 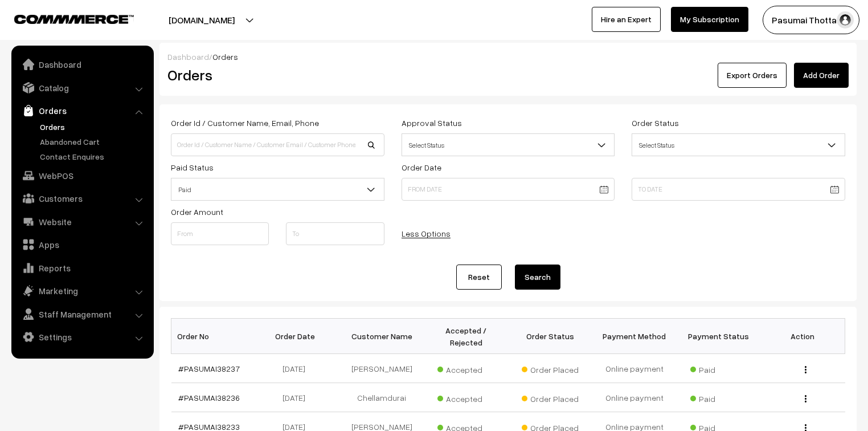 I want to click on td: Chellamdurai, so click(x=381, y=397).